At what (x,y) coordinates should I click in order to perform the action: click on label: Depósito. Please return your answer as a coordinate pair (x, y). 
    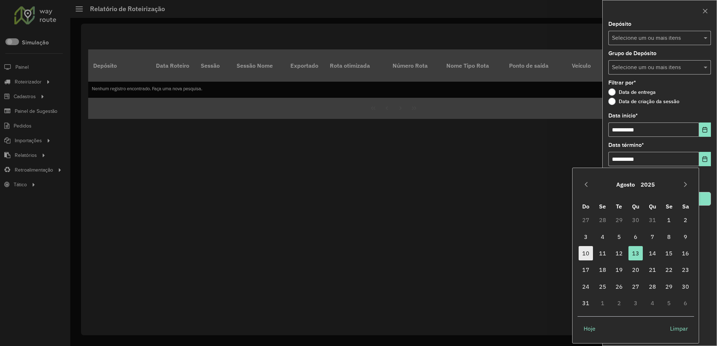
    Looking at the image, I should click on (620, 24).